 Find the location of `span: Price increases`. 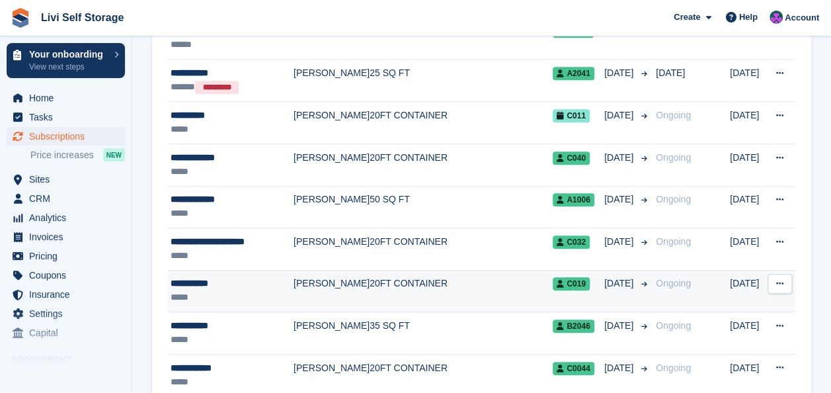

span: Price increases is located at coordinates (62, 155).